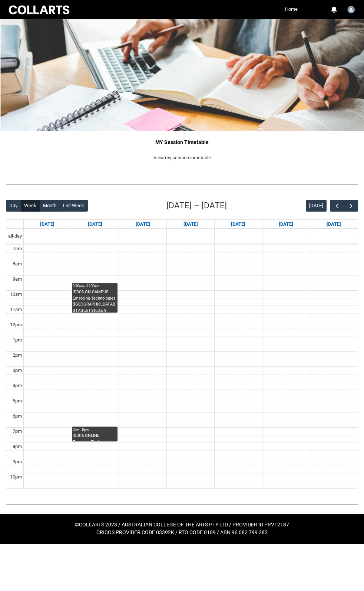 The width and height of the screenshot is (364, 591). What do you see at coordinates (17, 462) in the screenshot?
I see `div: 9pm` at bounding box center [17, 462].